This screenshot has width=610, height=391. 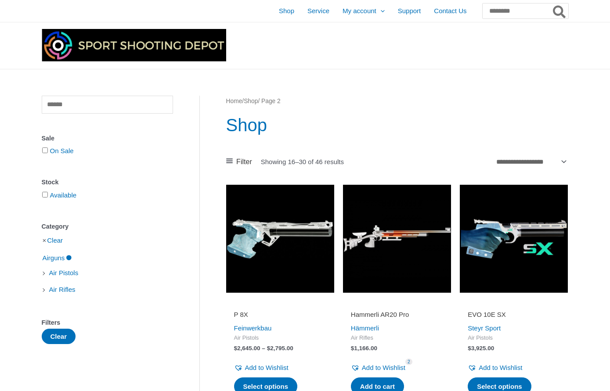 I want to click on h1: Shop, so click(x=397, y=125).